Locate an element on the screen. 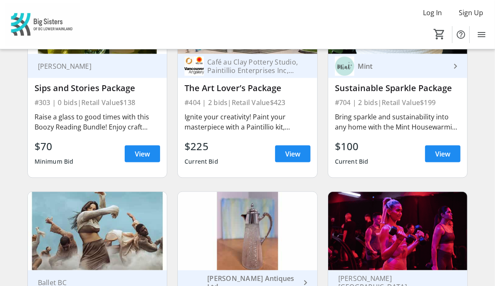  div: Raise a glass to good times with this Boozy Reading Bundle! Enjoy craft beer, cocktails, and fine... is located at coordinates (97, 122).